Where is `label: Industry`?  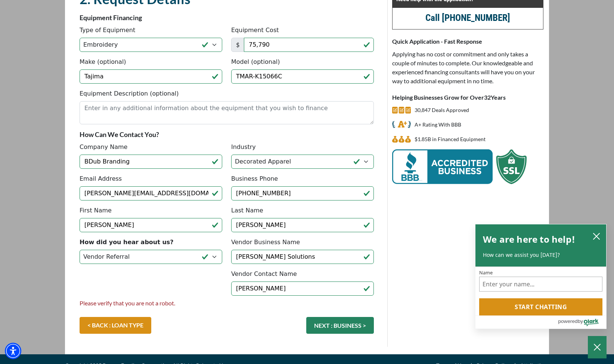
label: Industry is located at coordinates (243, 147).